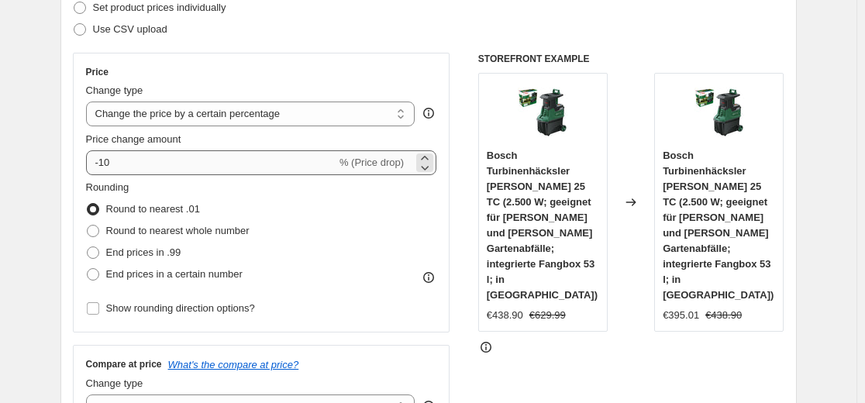 This screenshot has height=403, width=865. What do you see at coordinates (680, 315) in the screenshot?
I see `div: €395.01` at bounding box center [680, 315].